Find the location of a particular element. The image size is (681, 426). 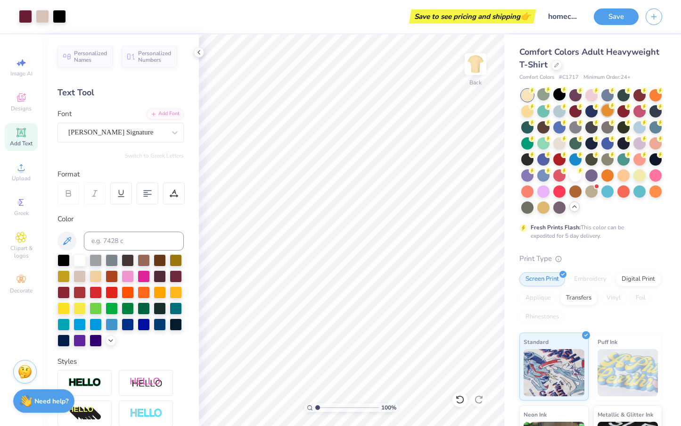

div: Styles is located at coordinates (121, 361).